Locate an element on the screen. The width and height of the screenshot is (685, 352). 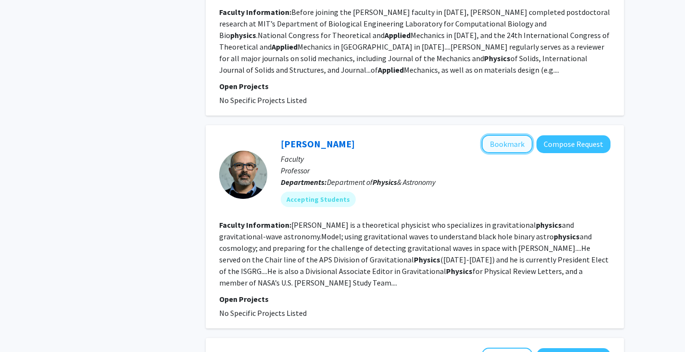
button: Compose Request to Emanuele Berti is located at coordinates (574, 144).